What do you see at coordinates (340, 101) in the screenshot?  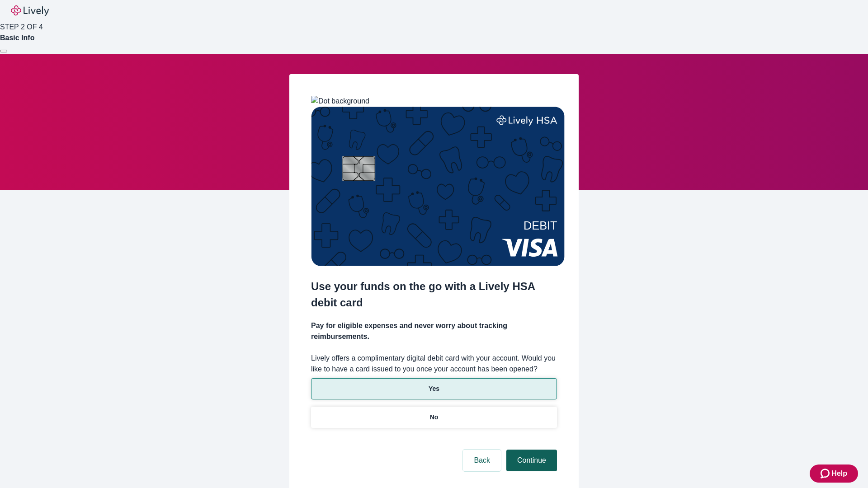 I see `img: Dot background` at bounding box center [340, 101].